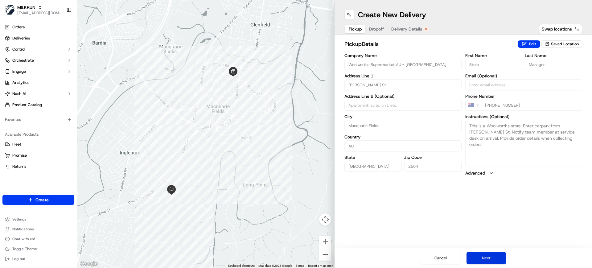 The width and height of the screenshot is (592, 268). Describe the element at coordinates (475, 173) in the screenshot. I see `label: Advanced` at that location.